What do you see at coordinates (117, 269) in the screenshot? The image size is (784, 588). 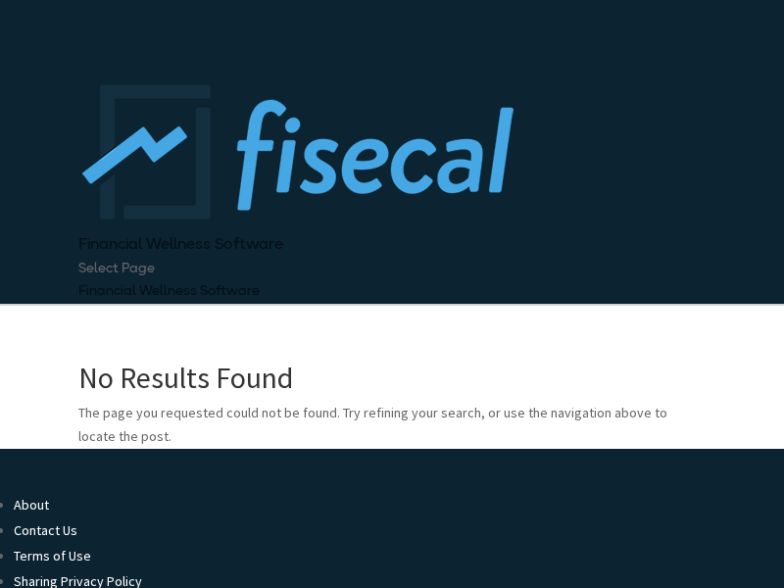 I see `span: Select Page` at bounding box center [117, 269].